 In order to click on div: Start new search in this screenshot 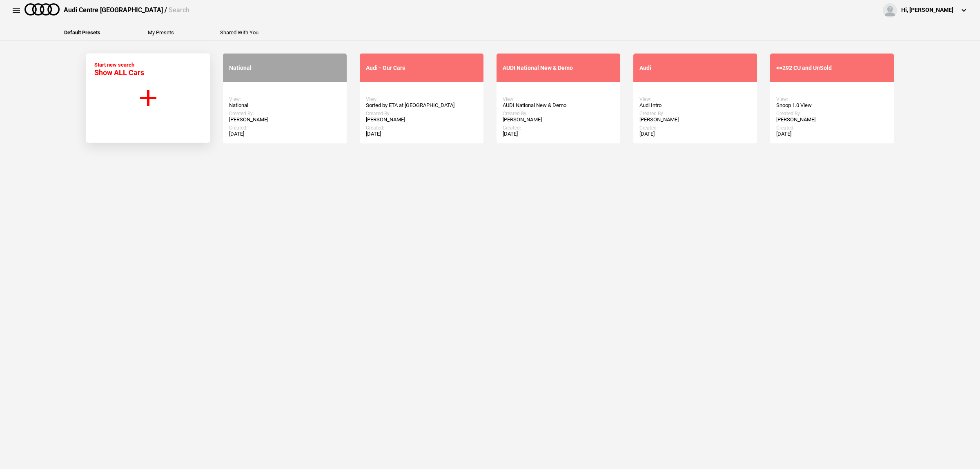, I will do `click(119, 69)`.